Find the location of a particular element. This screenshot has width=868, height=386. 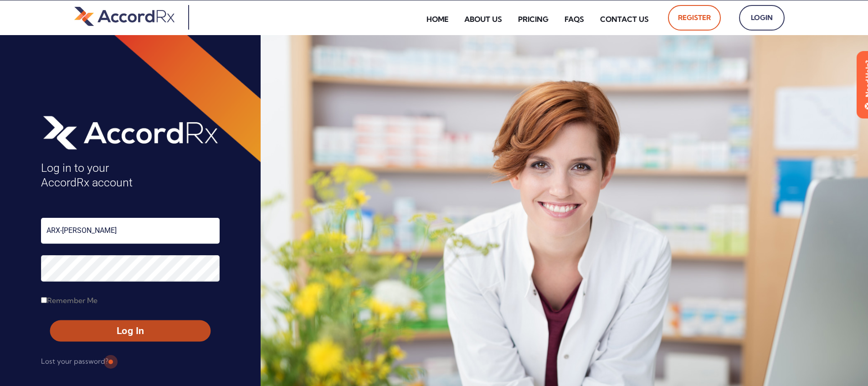

label: Remember Me is located at coordinates (69, 300).